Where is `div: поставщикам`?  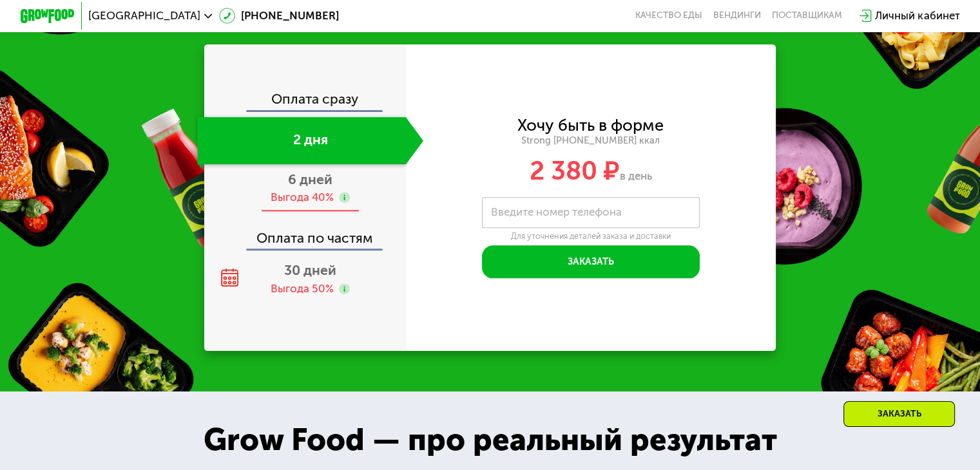
div: поставщикам is located at coordinates (807, 15).